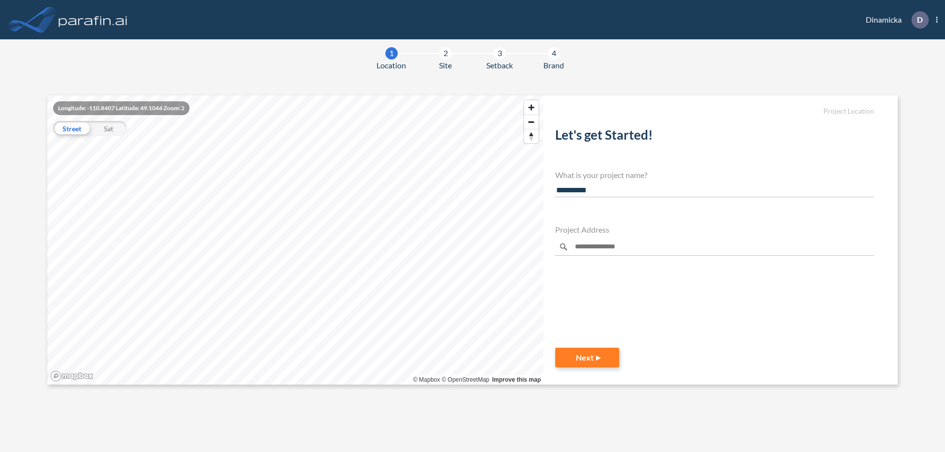 The width and height of the screenshot is (945, 452). Describe the element at coordinates (465, 380) in the screenshot. I see `a: OpenStreetMap` at that location.